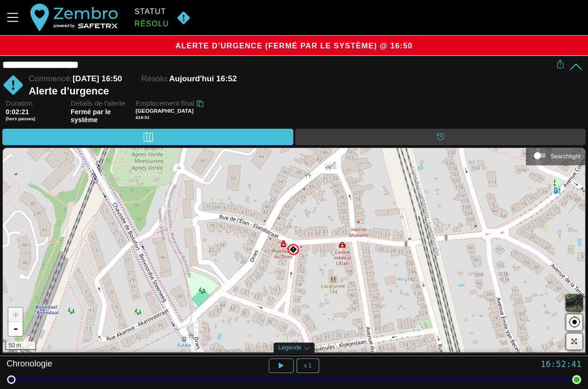  Describe the element at coordinates (203, 79) in the screenshot. I see `span: Aujourd'hui 16:52` at that location.